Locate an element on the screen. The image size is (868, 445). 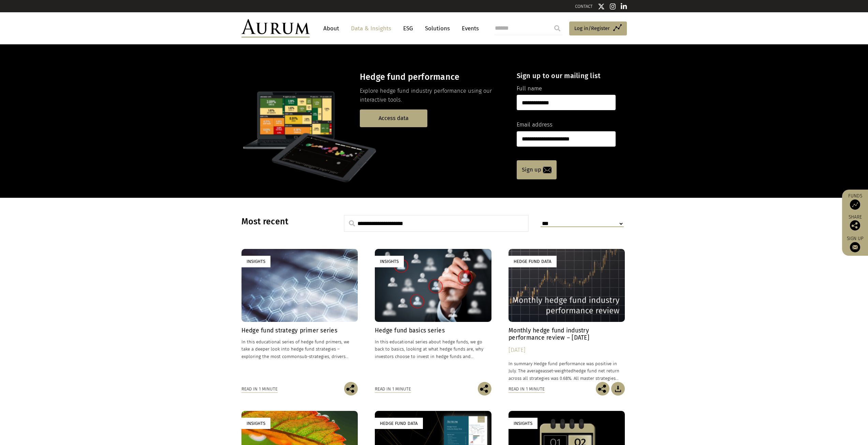
img: Aurum is located at coordinates (275, 28).